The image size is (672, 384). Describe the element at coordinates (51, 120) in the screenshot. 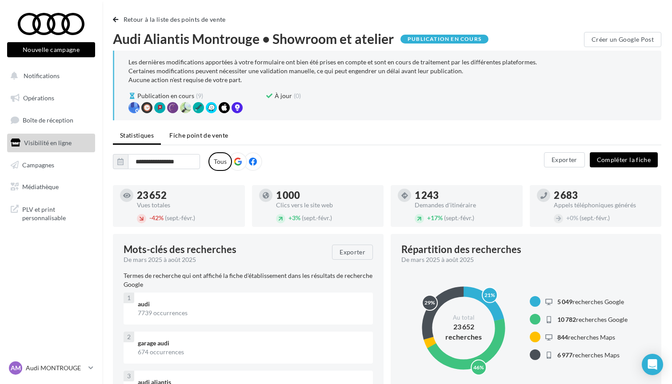

I see `a: Boîte de réception` at that location.